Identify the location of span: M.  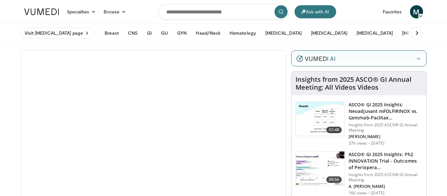
(416, 12).